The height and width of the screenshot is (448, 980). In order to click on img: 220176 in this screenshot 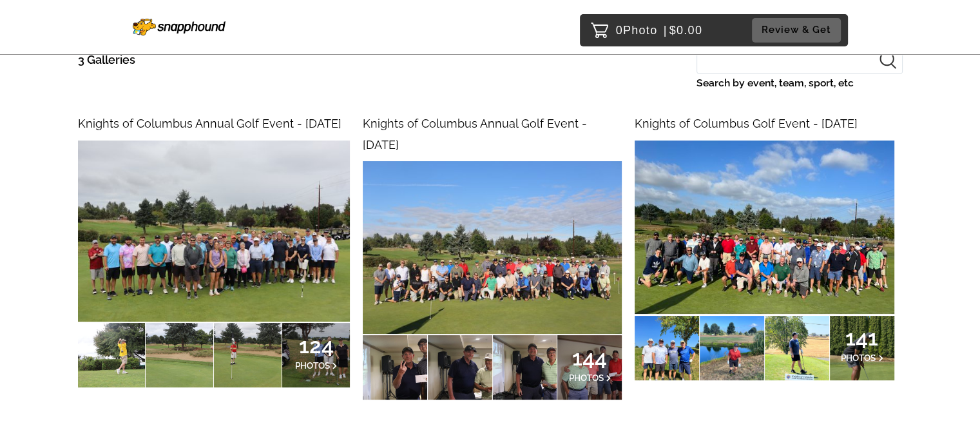, I will do `click(214, 231)`.